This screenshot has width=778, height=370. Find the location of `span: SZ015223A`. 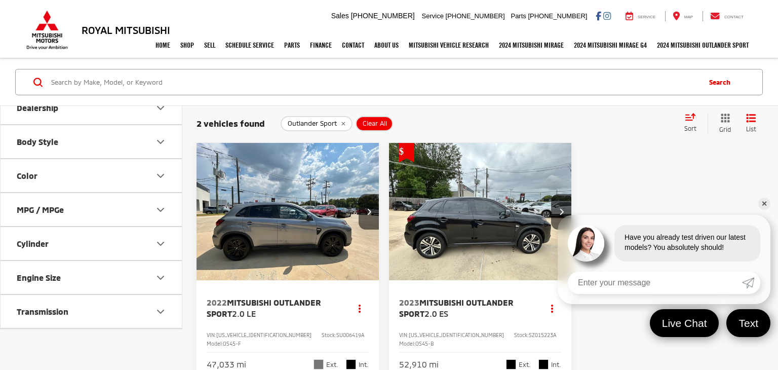

span: SZ015223A is located at coordinates (543, 335).